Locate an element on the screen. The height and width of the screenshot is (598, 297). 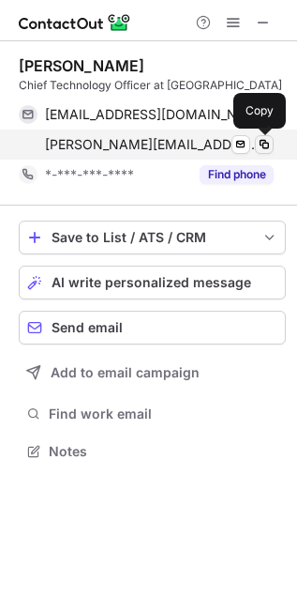
span: AI write personalized message is located at coordinates (151, 282).